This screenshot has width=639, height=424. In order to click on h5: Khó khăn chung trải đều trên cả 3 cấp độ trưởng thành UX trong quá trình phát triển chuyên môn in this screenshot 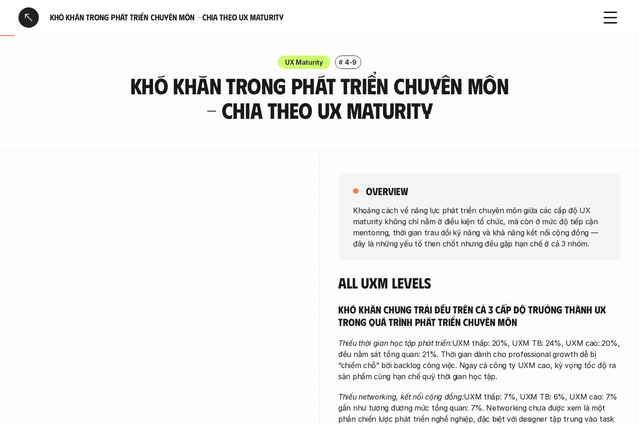, I will do `click(479, 315)`.